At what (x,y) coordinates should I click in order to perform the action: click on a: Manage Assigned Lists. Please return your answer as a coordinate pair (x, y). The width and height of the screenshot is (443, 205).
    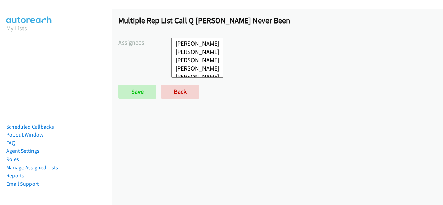
    Looking at the image, I should click on (32, 168).